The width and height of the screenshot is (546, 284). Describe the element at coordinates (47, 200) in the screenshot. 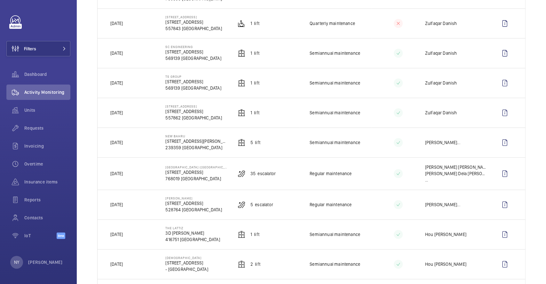

I see `span: Reports` at that location.